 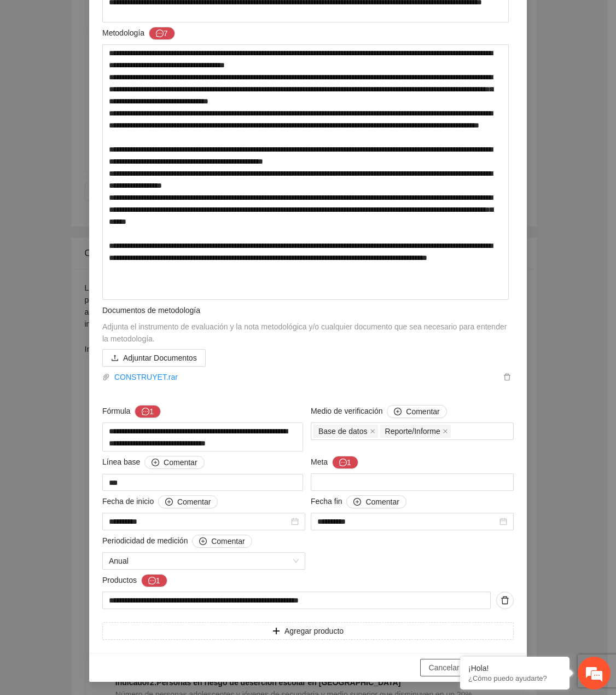 What do you see at coordinates (445, 668) in the screenshot?
I see `button: Cancelar` at bounding box center [445, 668].